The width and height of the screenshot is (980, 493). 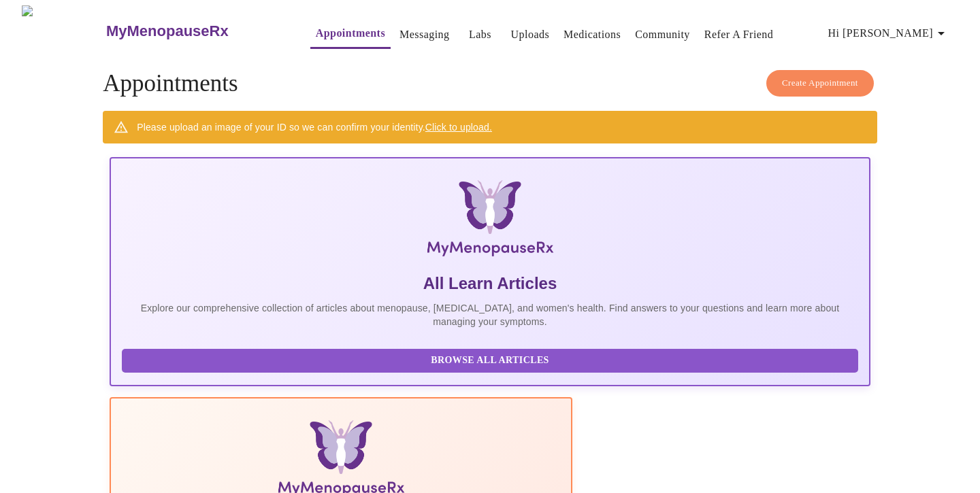 I want to click on button: Create Appointment, so click(x=820, y=83).